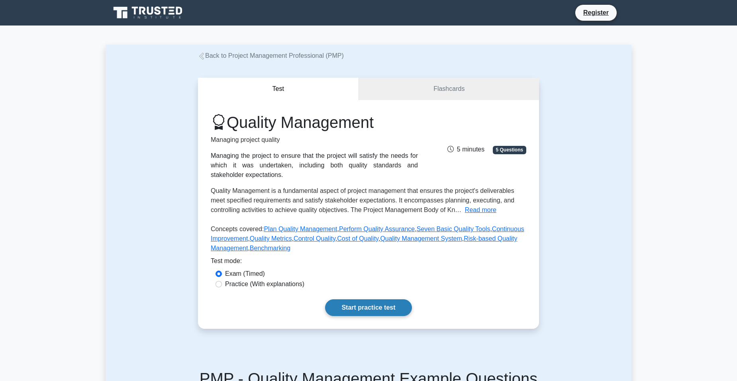 Image resolution: width=737 pixels, height=381 pixels. What do you see at coordinates (510, 150) in the screenshot?
I see `span: 5 Questions` at bounding box center [510, 150].